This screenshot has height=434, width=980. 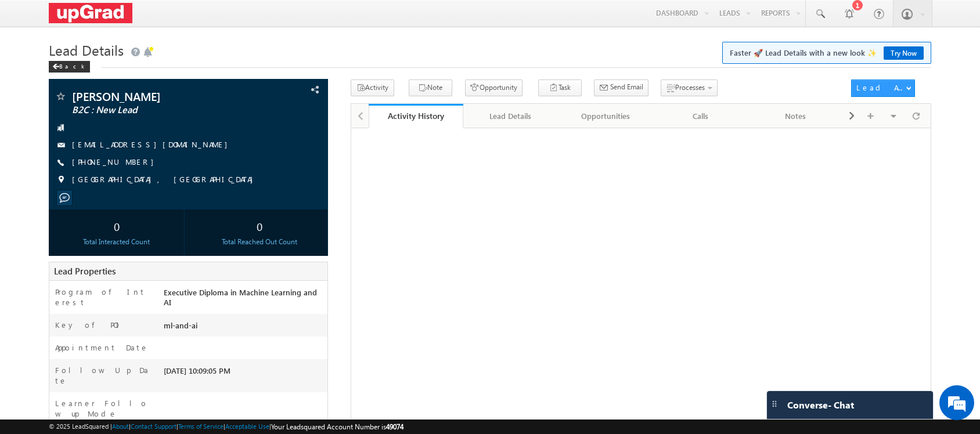 I want to click on label: Learner Follow up Mode, so click(x=102, y=409).